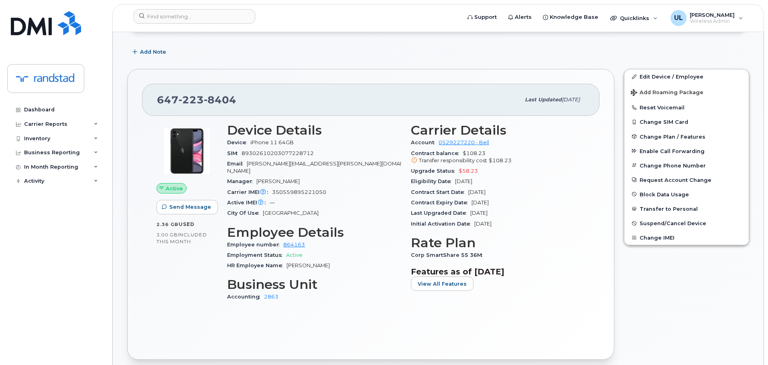  What do you see at coordinates (686, 92) in the screenshot?
I see `button: Add Roaming Package` at bounding box center [686, 92].